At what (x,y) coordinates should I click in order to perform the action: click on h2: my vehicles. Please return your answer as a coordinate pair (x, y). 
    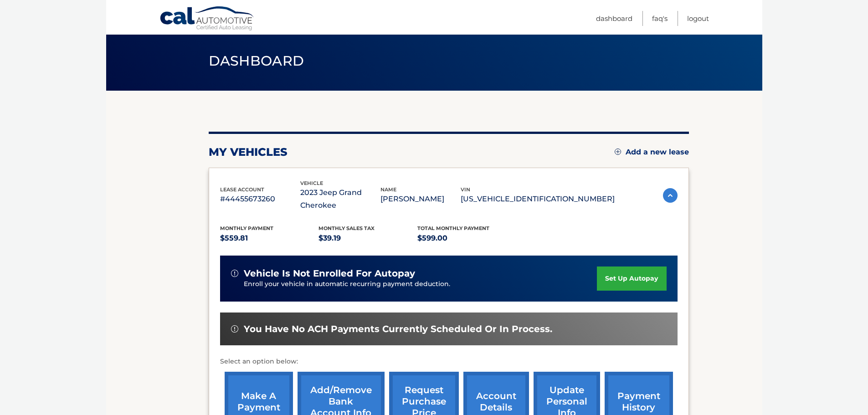
    Looking at the image, I should click on (248, 152).